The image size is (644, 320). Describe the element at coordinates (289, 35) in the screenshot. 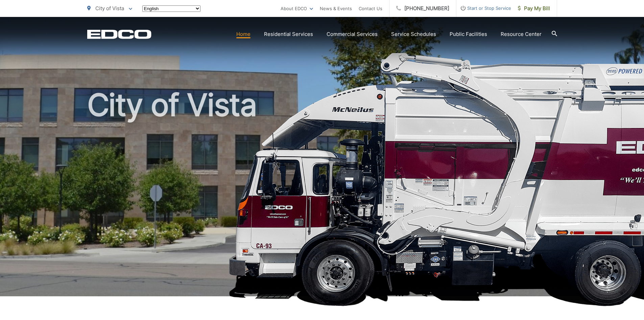

I see `a: Residential Services` at that location.